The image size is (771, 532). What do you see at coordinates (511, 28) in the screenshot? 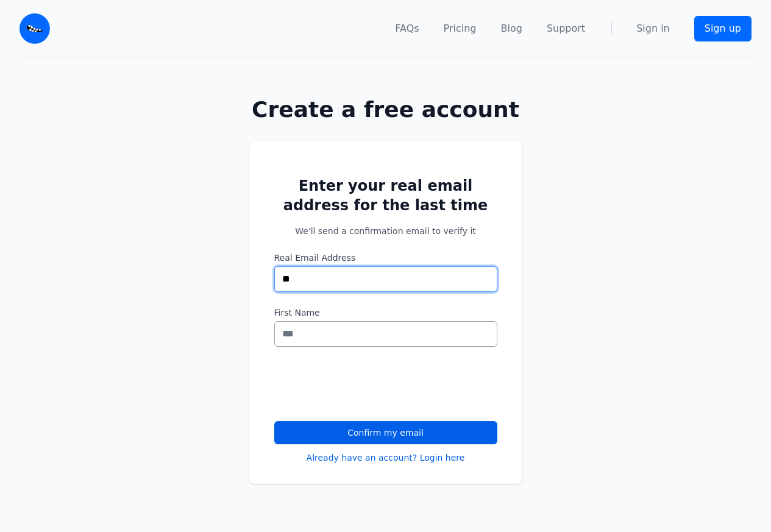
I see `a: Blog` at bounding box center [511, 28].